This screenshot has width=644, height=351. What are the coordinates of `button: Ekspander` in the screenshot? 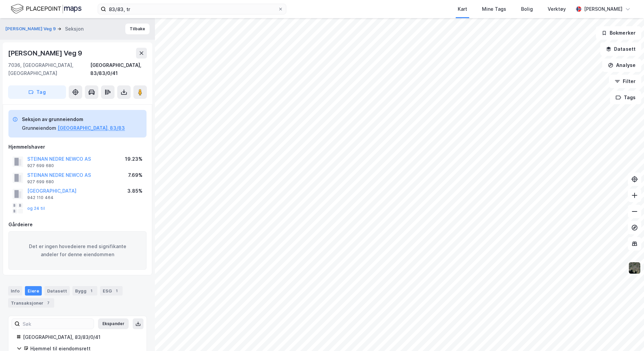 It's located at (113, 324).